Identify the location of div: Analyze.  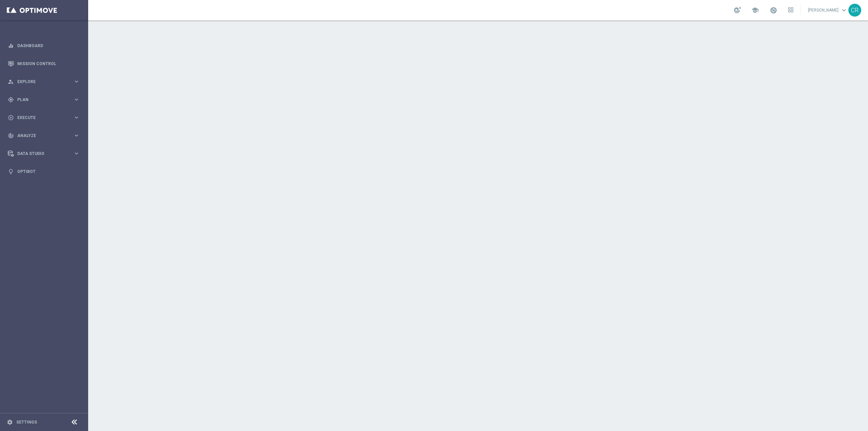
(40, 136).